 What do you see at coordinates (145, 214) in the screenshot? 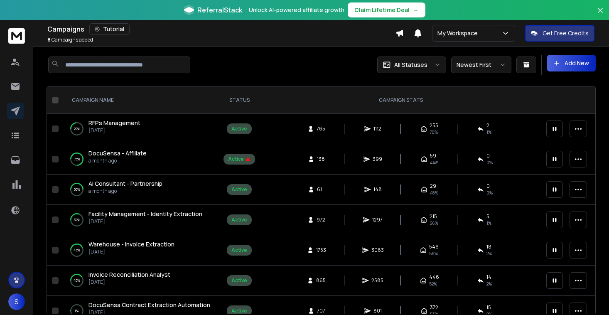
I see `span: Facility Management - Identity Extraction` at bounding box center [145, 214].